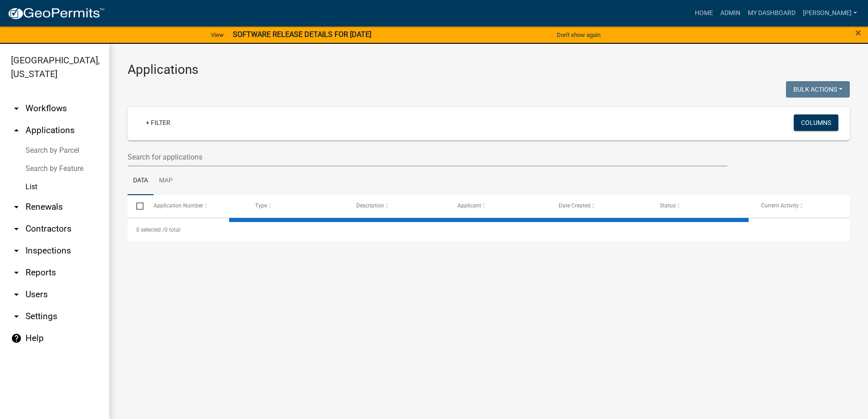 The image size is (868, 419). Describe the element at coordinates (575, 206) in the screenshot. I see `span: Date Created` at that location.